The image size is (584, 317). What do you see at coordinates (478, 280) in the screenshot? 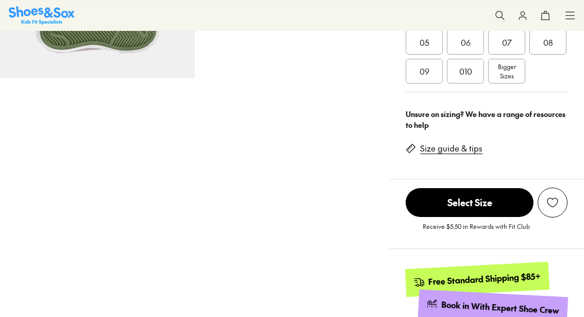
I see `a: Free Standard Shipping $85+` at bounding box center [478, 280].